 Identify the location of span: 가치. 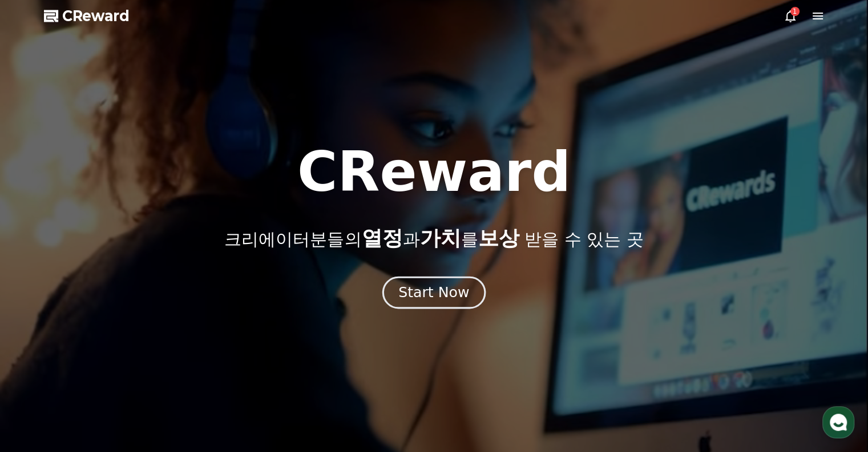
(440, 238).